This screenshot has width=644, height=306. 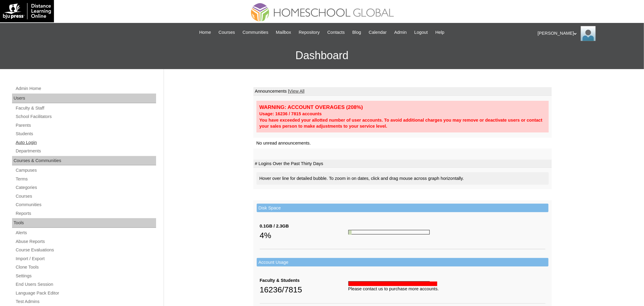 What do you see at coordinates (421, 32) in the screenshot?
I see `a: Logout` at bounding box center [421, 32].